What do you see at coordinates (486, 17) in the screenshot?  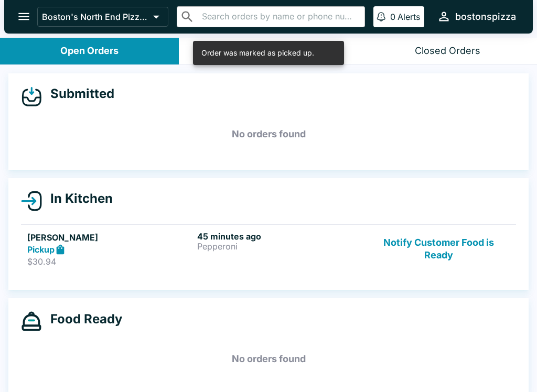 I see `div: bostonspizza` at bounding box center [486, 17].